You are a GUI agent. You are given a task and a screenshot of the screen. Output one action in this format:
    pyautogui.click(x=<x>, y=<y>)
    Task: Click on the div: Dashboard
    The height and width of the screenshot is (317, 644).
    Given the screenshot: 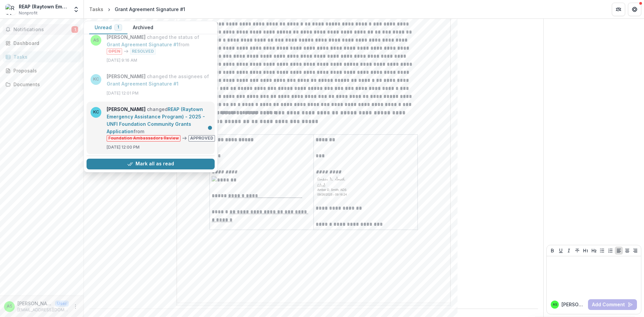 What is the action you would take?
    pyautogui.click(x=44, y=43)
    